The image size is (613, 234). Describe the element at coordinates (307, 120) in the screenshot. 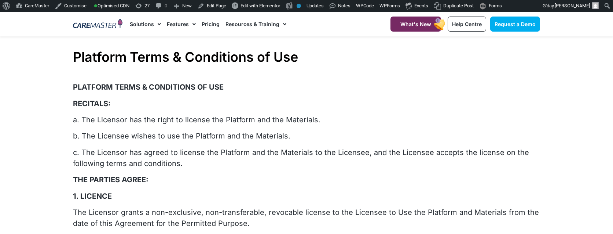

I see `p: a. The Licensor has the right to license the Platform and the Materials.` at that location.